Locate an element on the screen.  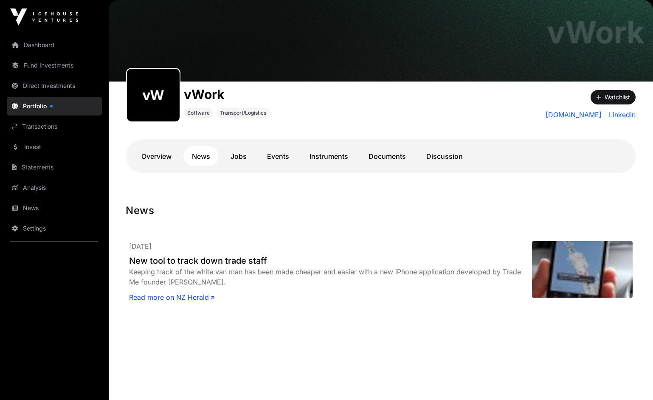
span: Software is located at coordinates (198, 113).